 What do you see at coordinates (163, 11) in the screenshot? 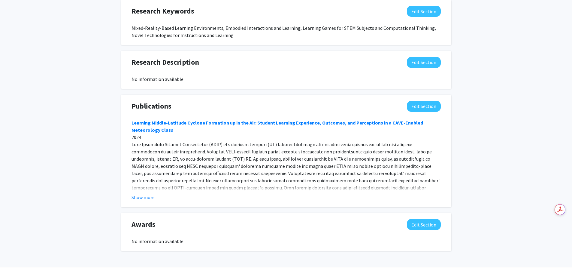
I see `span: Research Keywords` at bounding box center [163, 11].